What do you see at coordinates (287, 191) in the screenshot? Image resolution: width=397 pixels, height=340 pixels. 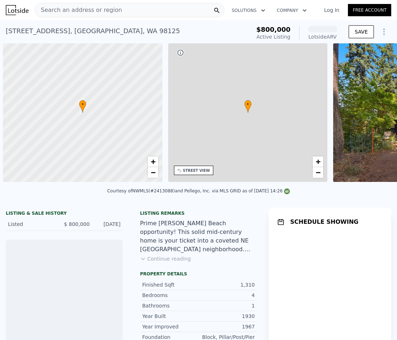 I see `img: NWMLS Logo` at bounding box center [287, 191].